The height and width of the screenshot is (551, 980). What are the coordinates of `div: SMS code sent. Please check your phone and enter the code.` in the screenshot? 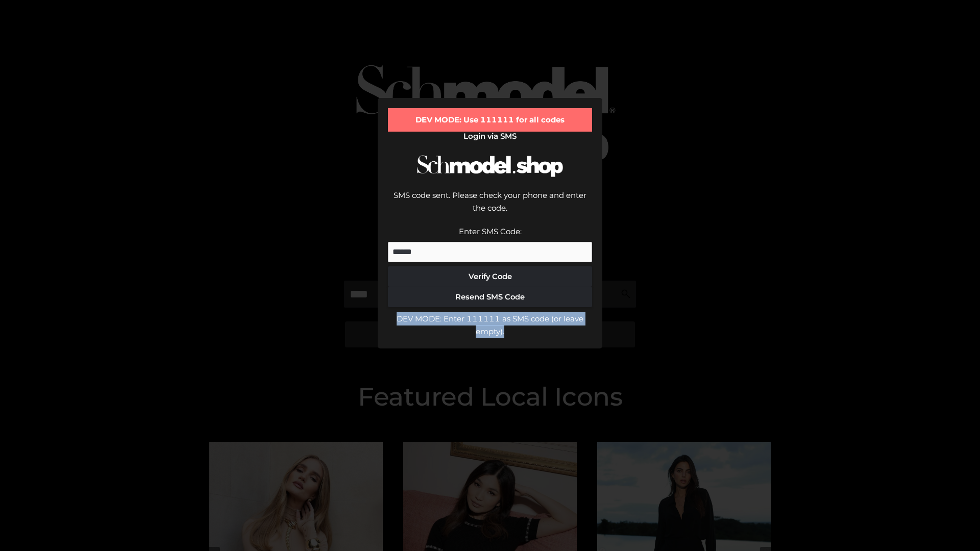 It's located at (490, 206).